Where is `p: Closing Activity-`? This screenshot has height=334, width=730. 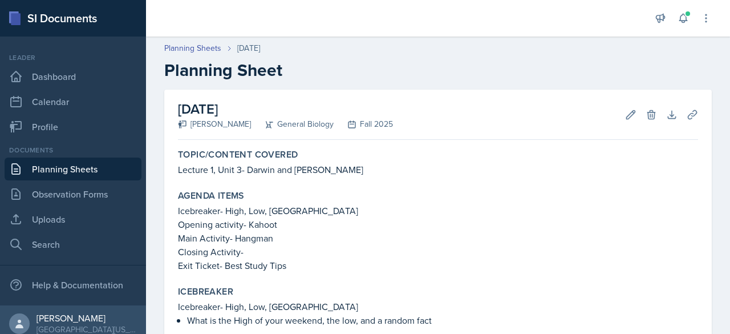 p: Closing Activity- is located at coordinates (438, 252).